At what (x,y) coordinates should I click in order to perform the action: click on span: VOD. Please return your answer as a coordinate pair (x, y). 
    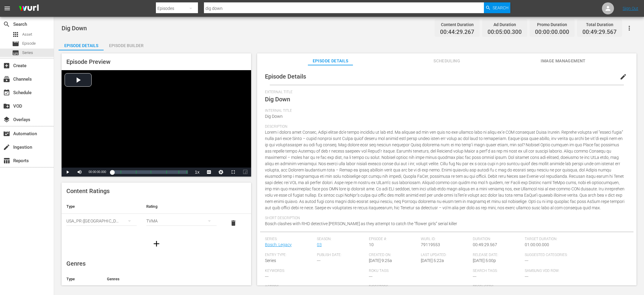
    Looking at the image, I should click on (7, 106).